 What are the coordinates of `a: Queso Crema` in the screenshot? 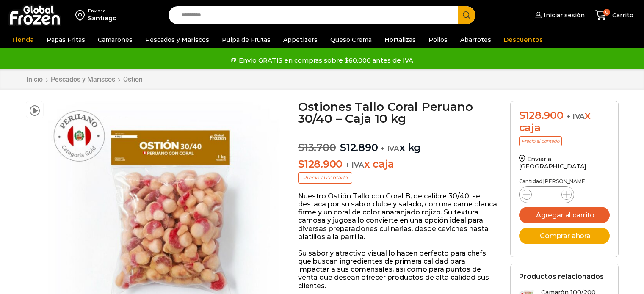 It's located at (352, 40).